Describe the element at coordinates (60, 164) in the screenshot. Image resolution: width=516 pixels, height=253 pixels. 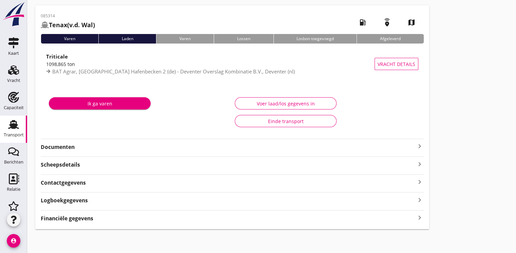
I see `strong: Scheepsdetails` at that location.